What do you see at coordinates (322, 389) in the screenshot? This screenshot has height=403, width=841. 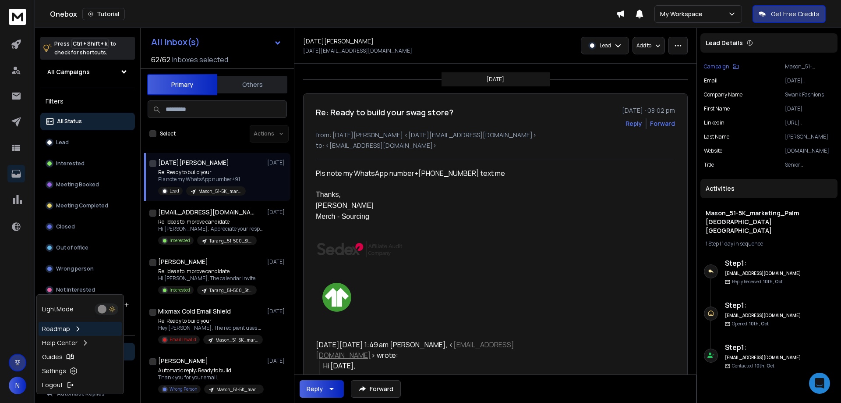 I see `button: Reply` at bounding box center [322, 389].